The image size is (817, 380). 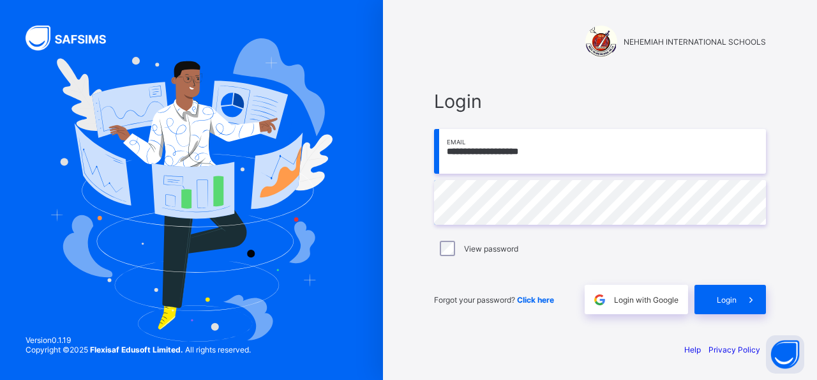 I want to click on img: Hero Image, so click(x=191, y=190).